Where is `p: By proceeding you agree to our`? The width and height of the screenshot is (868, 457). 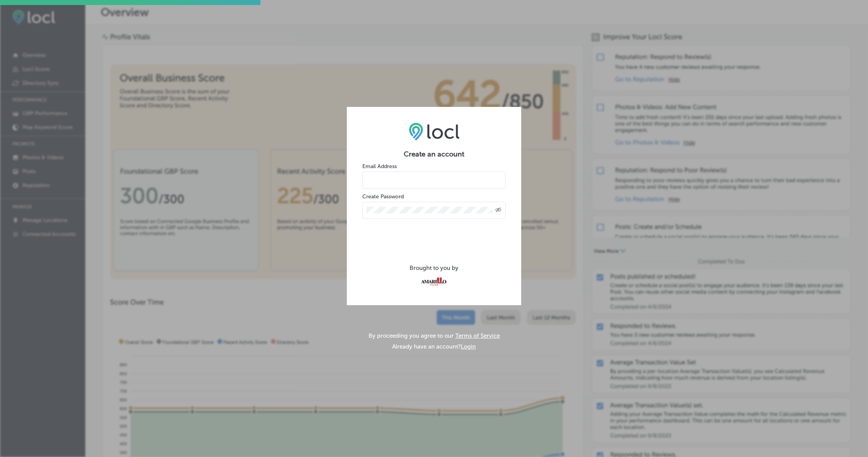 p: By proceeding you agree to our is located at coordinates (434, 335).